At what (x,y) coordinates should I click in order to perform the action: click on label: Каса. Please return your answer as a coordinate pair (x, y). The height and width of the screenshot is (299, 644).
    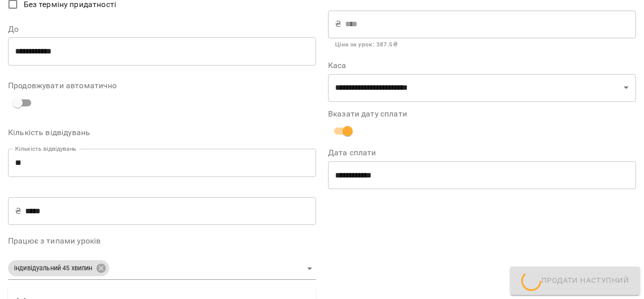
    Looking at the image, I should click on (482, 66).